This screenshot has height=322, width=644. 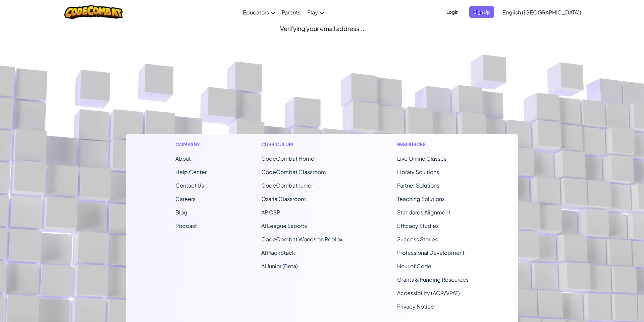 What do you see at coordinates (284, 226) in the screenshot?
I see `a: AI League Esports` at bounding box center [284, 226].